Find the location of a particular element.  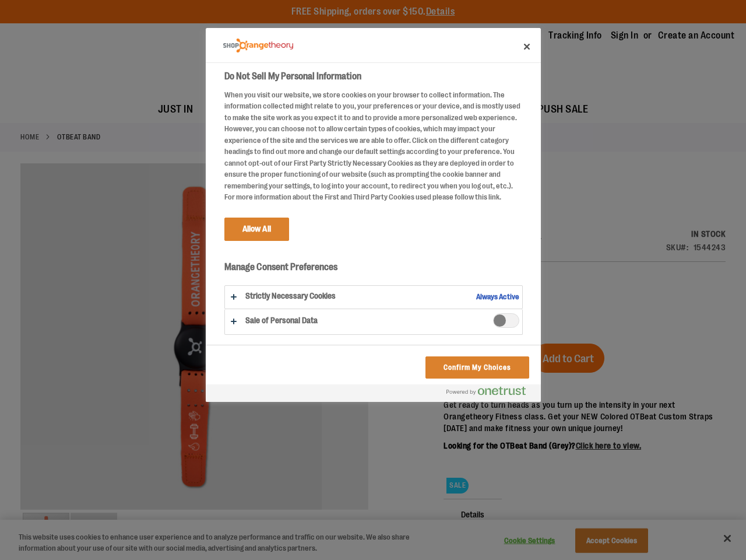

button: Confirm My Choices is located at coordinates (477, 367).